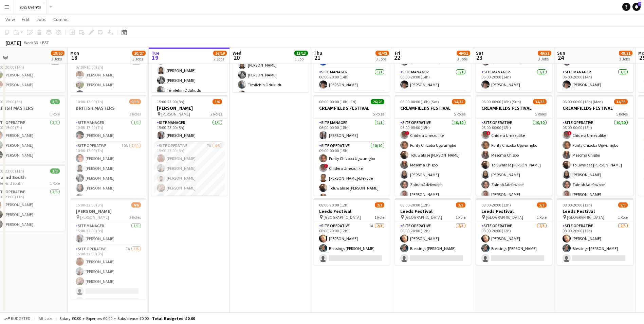 Image resolution: width=644 pixels, height=324 pixels. Describe the element at coordinates (637, 7) in the screenshot. I see `a: 7` at that location.